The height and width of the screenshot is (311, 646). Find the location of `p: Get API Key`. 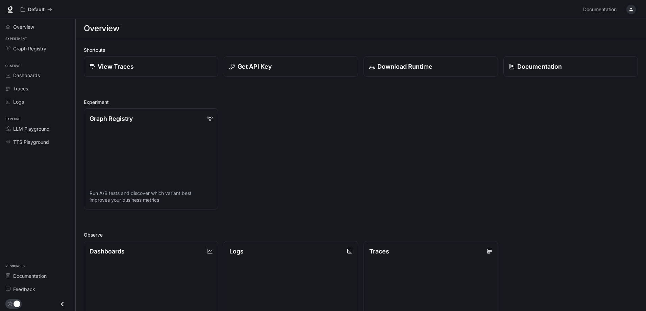

p: Get API Key is located at coordinates (255, 66).